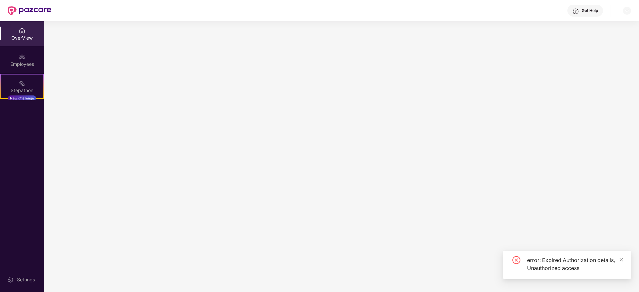 This screenshot has height=292, width=639. What do you see at coordinates (22, 91) in the screenshot?
I see `div: Stepathon` at bounding box center [22, 91].